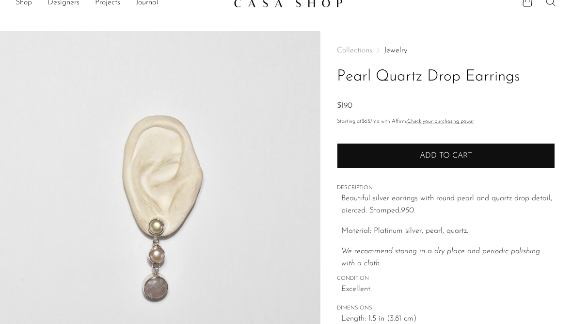  I want to click on i: We recommend storing in a dry place and periodic polishing with a cloth., so click(441, 258).